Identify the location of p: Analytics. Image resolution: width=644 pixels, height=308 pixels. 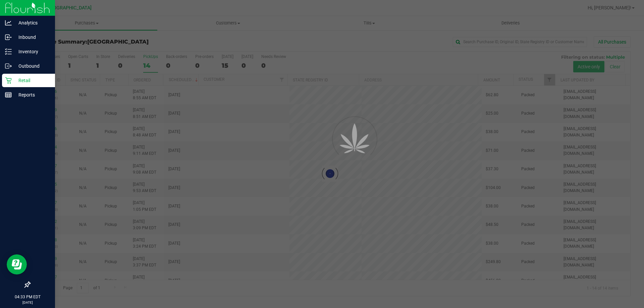
(32, 23).